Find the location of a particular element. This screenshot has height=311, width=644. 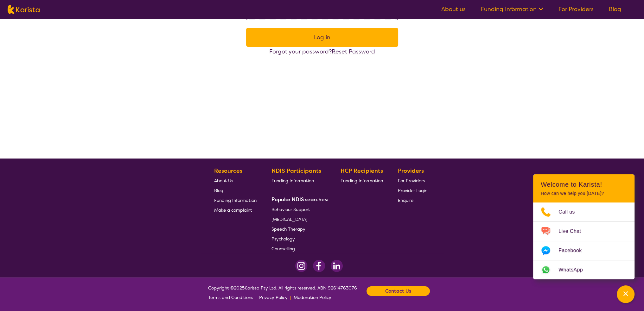

img: Karista logo is located at coordinates (23, 10).